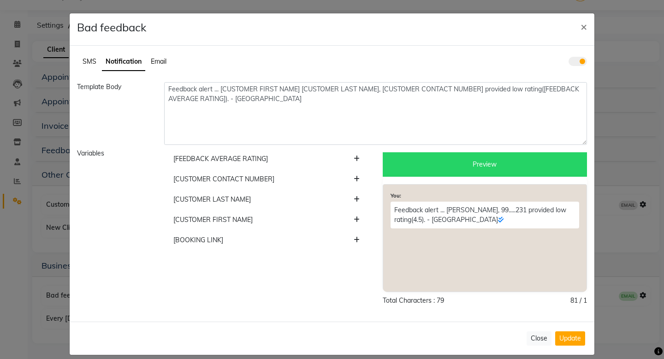 The width and height of the screenshot is (664, 359). Describe the element at coordinates (413, 300) in the screenshot. I see `div: Total Characters : 79` at that location.